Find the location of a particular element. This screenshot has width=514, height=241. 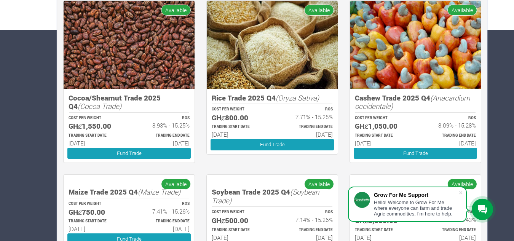

div: Hello! Welcome to Grow For Me where everyone can farm and trade Agric commodities. I'm here to help. is located at coordinates (416, 208).